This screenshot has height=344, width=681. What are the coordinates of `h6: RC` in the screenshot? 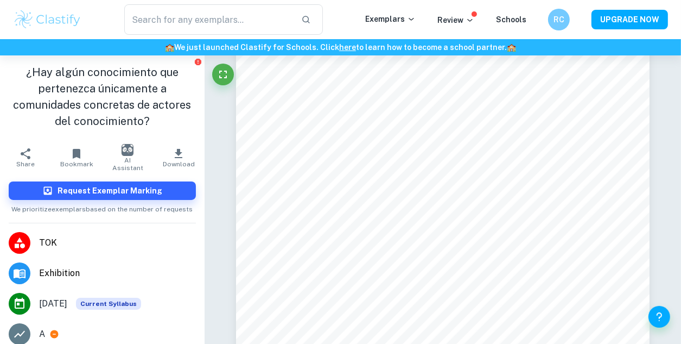 It's located at (559, 20).